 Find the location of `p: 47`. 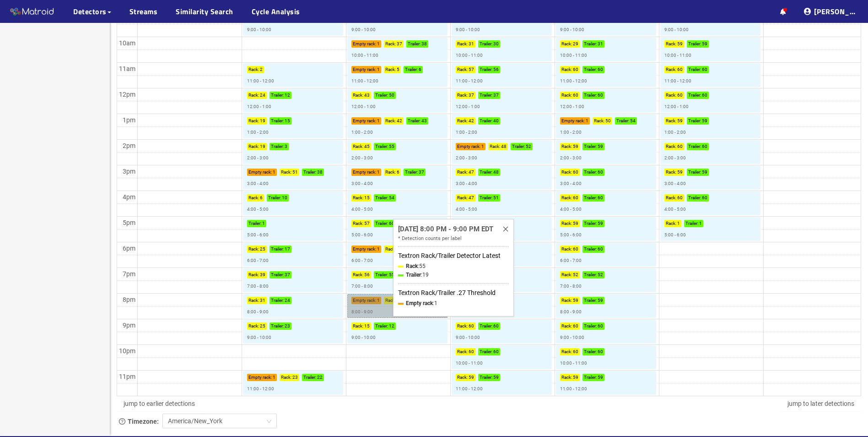

p: 47 is located at coordinates (471, 172).